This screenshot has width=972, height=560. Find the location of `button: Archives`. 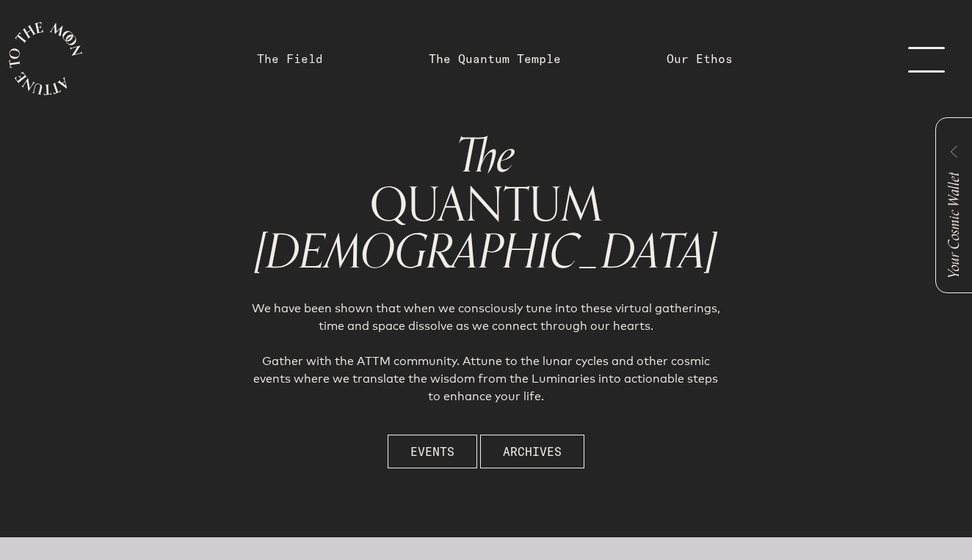

button: Archives is located at coordinates (532, 452).